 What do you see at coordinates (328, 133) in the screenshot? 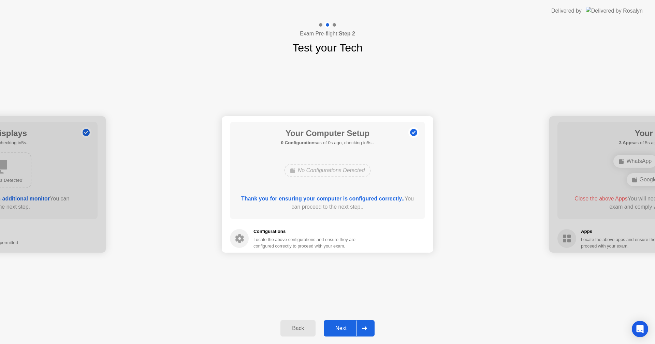
I see `h1: Your Computer Setup` at bounding box center [328, 133].